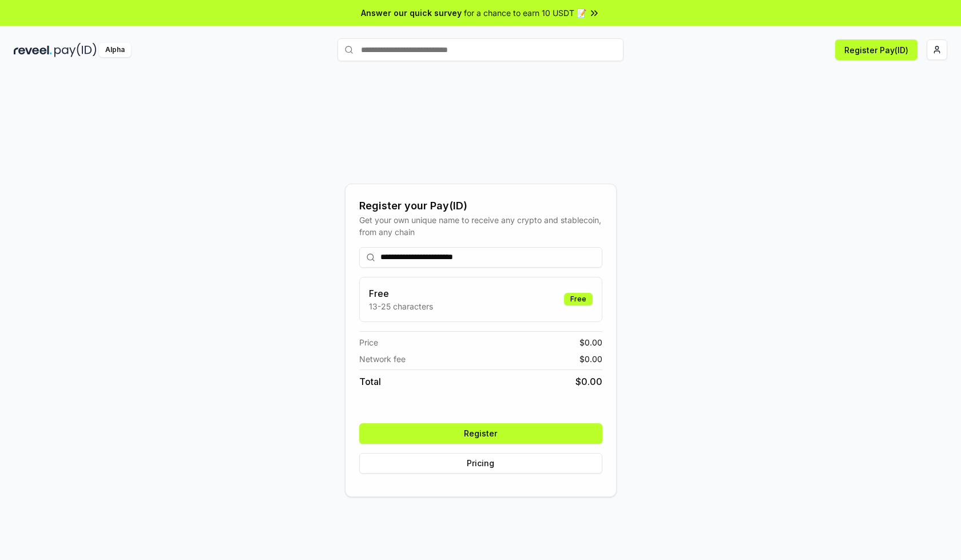 This screenshot has height=560, width=961. What do you see at coordinates (525, 13) in the screenshot?
I see `span: for a chance to earn 10 USDT 📝` at bounding box center [525, 13].